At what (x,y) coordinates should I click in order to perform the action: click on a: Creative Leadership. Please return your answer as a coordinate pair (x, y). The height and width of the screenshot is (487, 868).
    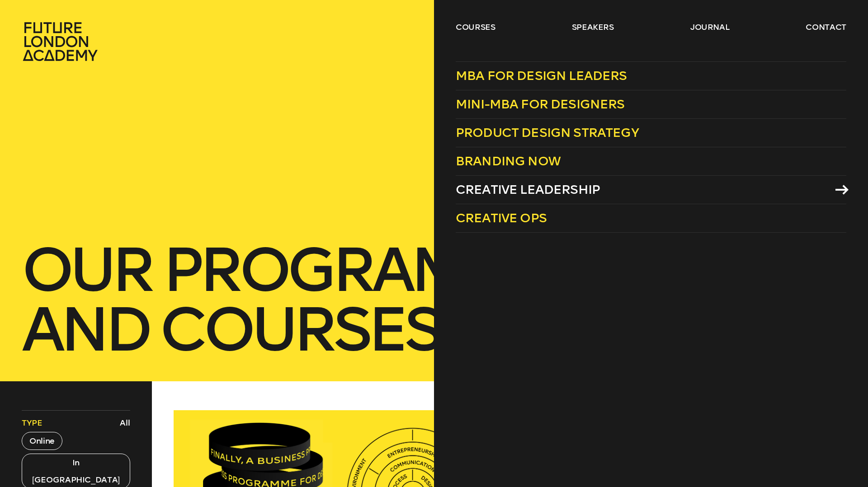
    Looking at the image, I should click on (651, 190).